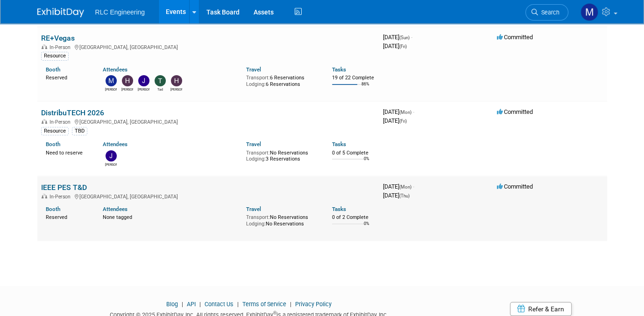 The image size is (644, 316). I want to click on a: DistribuTECH 2026, so click(72, 112).